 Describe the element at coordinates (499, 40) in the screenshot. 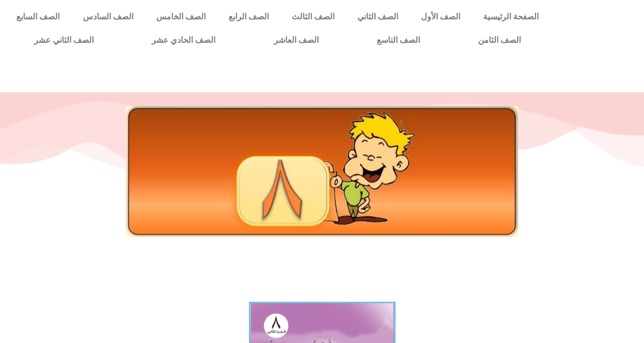

I see `a: الصف الثامن` at that location.